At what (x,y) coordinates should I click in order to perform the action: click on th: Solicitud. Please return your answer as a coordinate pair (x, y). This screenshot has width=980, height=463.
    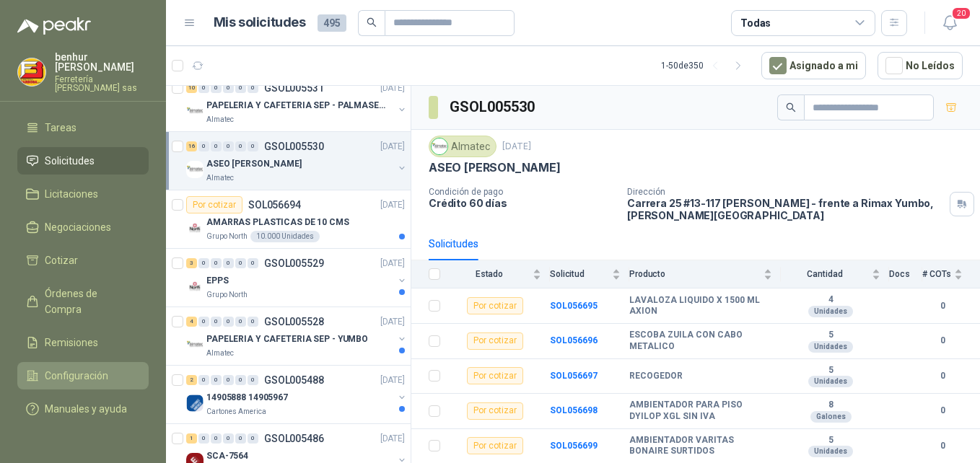
    Looking at the image, I should click on (590, 274).